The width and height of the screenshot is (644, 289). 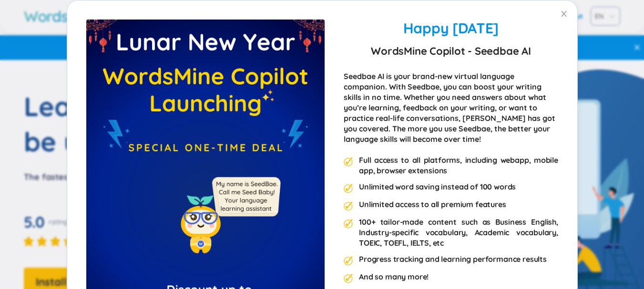 I want to click on div: And so many more!, so click(x=394, y=277).